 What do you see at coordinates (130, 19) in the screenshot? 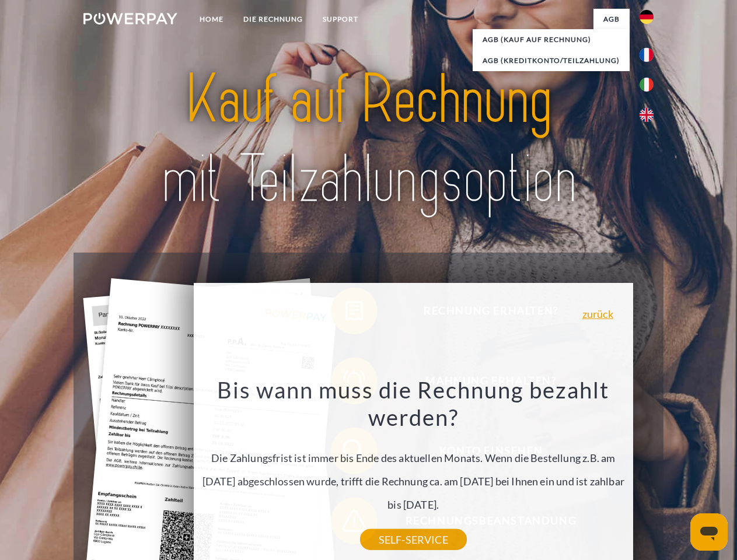
I see `img: logo-powerpay-white.svg` at bounding box center [130, 19].